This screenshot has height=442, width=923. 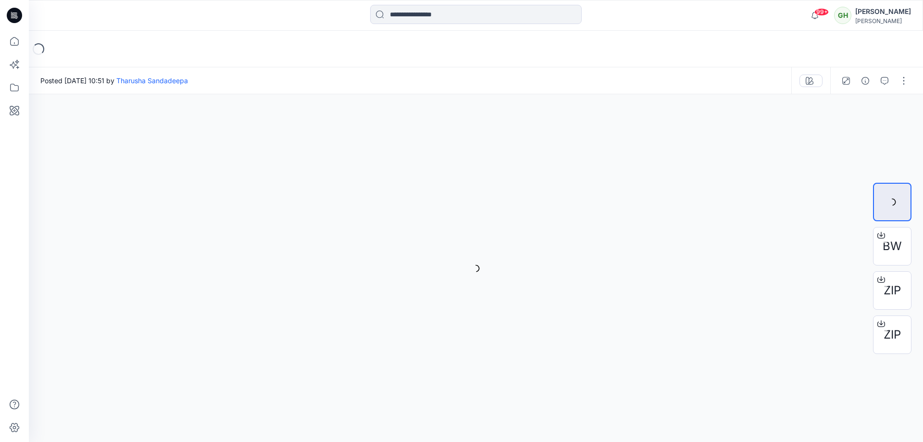 I want to click on span: BW, so click(x=893, y=246).